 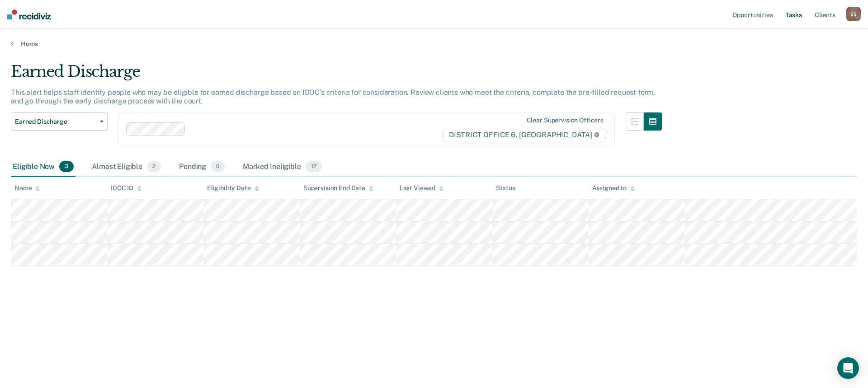 I want to click on div: IDOC ID, so click(x=126, y=188).